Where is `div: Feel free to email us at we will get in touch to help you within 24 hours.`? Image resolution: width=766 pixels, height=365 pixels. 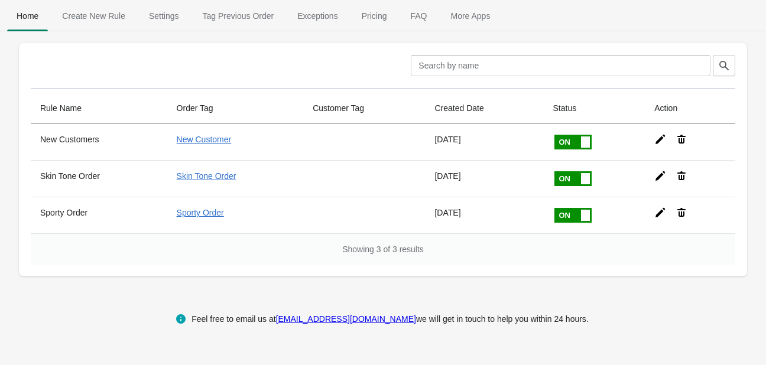 div: Feel free to email us at we will get in touch to help you within 24 hours. is located at coordinates (390, 319).